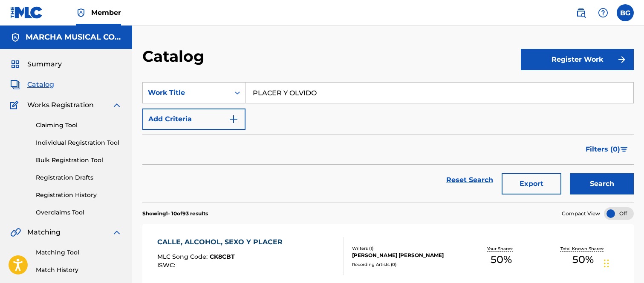 The width and height of the screenshot is (644, 283). Describe the element at coordinates (15, 37) in the screenshot. I see `img: Accounts` at that location.